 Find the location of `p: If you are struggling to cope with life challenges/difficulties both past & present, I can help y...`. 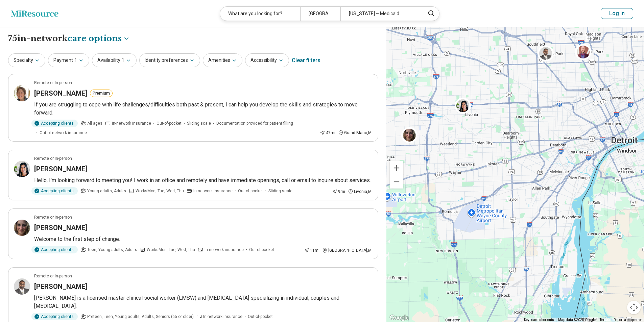

p: If you are struggling to cope with life challenges/difficulties both past & present, I can help y... is located at coordinates (203, 109).